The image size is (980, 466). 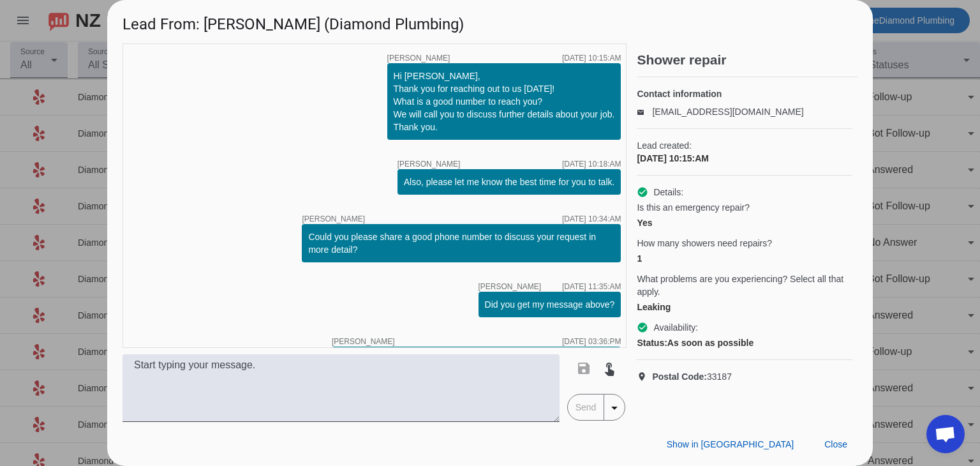 I want to click on h2: Shower repair, so click(x=747, y=60).